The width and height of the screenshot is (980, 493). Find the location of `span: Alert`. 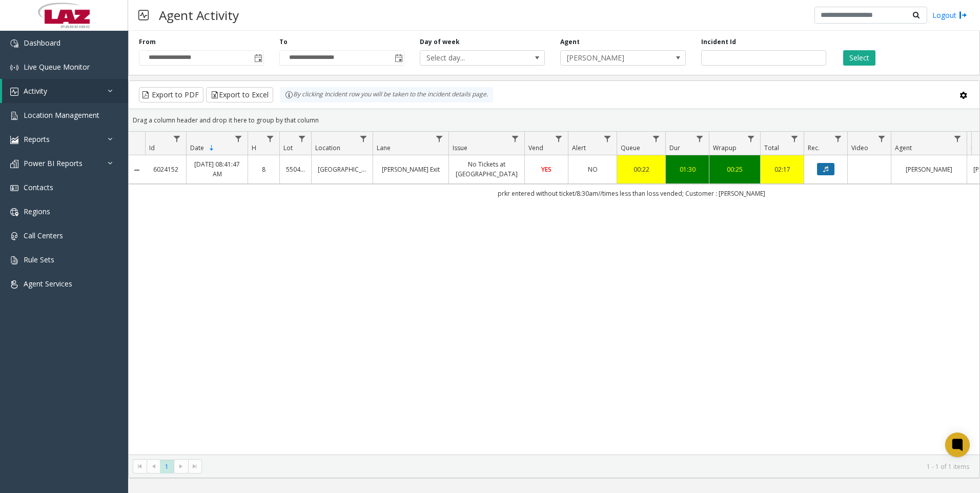

span: Alert is located at coordinates (579, 148).